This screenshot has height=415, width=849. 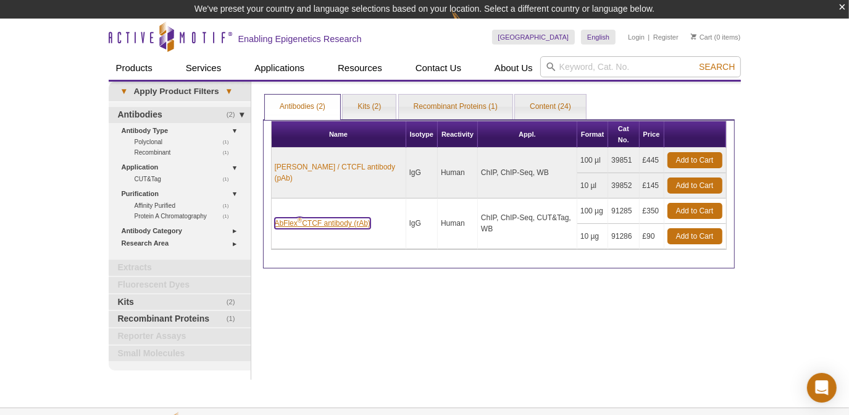 What do you see at coordinates (641, 67) in the screenshot?
I see `input: Keyword, Cat. No.` at bounding box center [641, 67].